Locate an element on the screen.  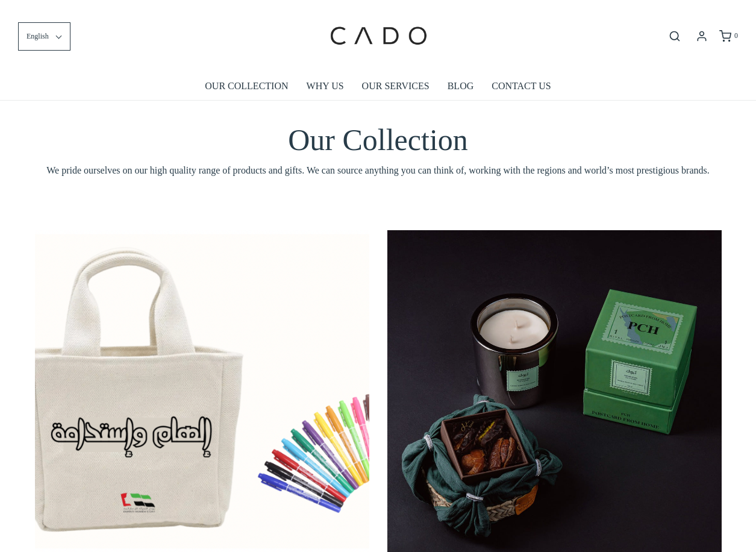
span: 0 is located at coordinates (737, 36).